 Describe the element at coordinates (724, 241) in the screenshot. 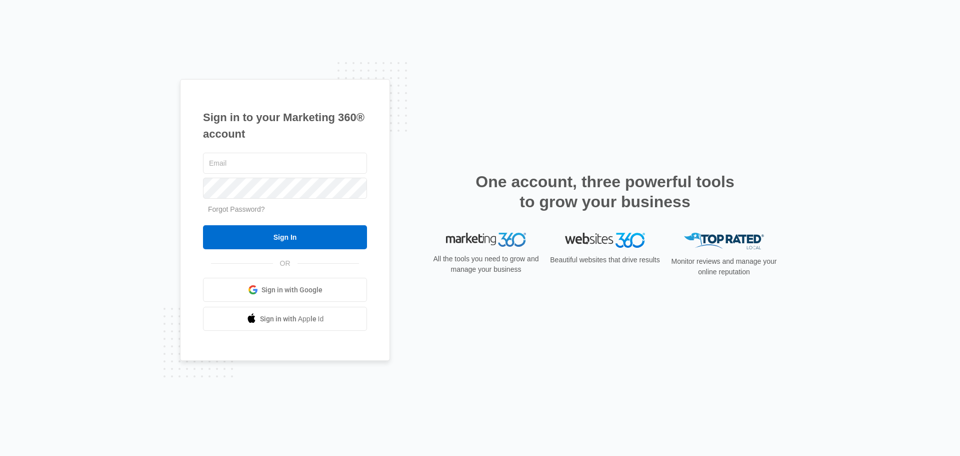

I see `img: Top Rated Local` at that location.